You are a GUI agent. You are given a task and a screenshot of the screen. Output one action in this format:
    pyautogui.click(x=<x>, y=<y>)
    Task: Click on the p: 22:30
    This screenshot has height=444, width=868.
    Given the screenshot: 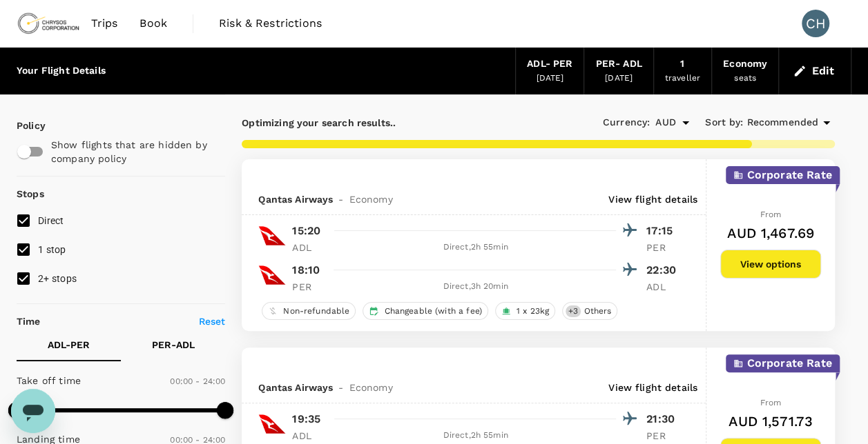 What is the action you would take?
    pyautogui.click(x=664, y=270)
    